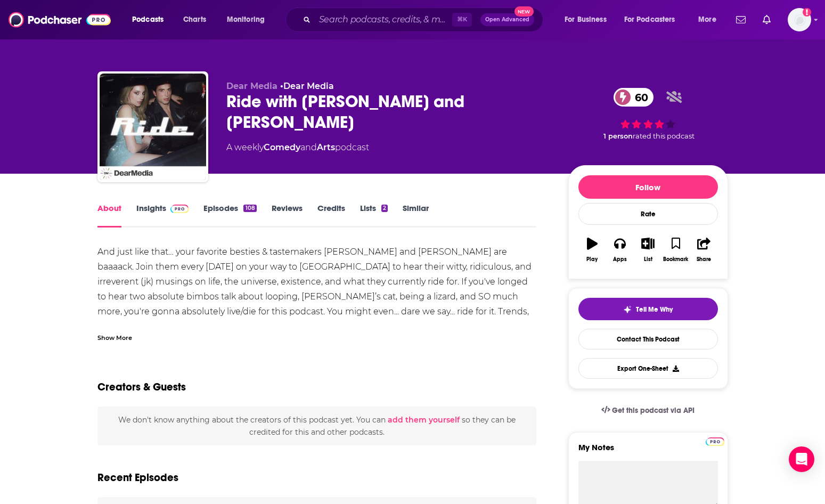 Image resolution: width=825 pixels, height=504 pixels. Describe the element at coordinates (194, 20) in the screenshot. I see `a: Charts` at that location.